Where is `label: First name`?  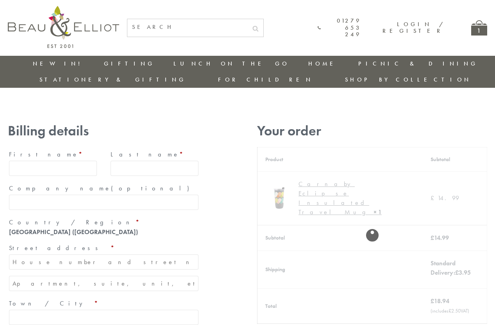
label: First name is located at coordinates (53, 155).